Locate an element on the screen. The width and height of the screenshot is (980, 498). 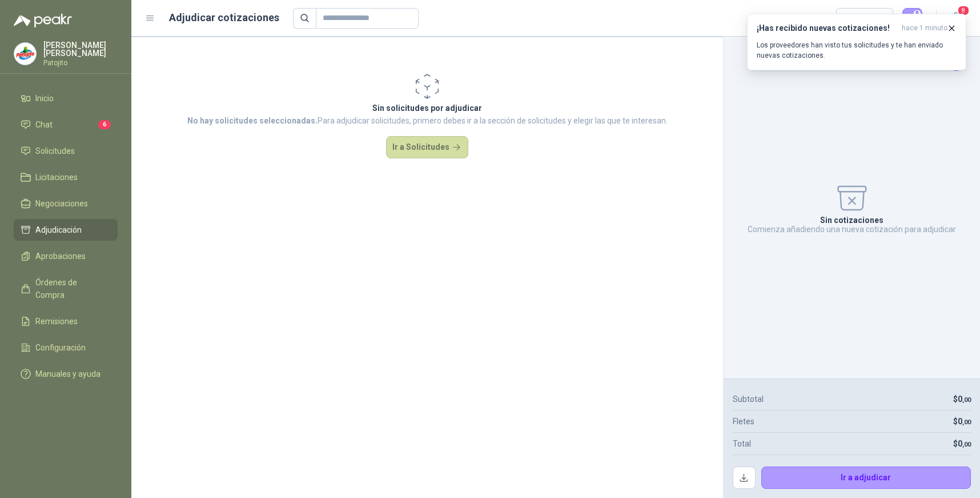
a: Adjudicación is located at coordinates (66, 230).